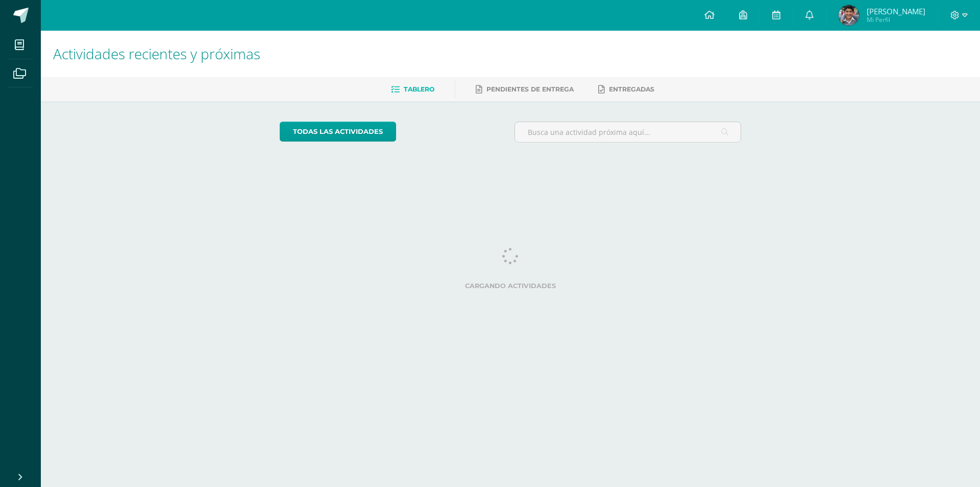  I want to click on input: Busca una actividad próxima aquí..., so click(628, 132).